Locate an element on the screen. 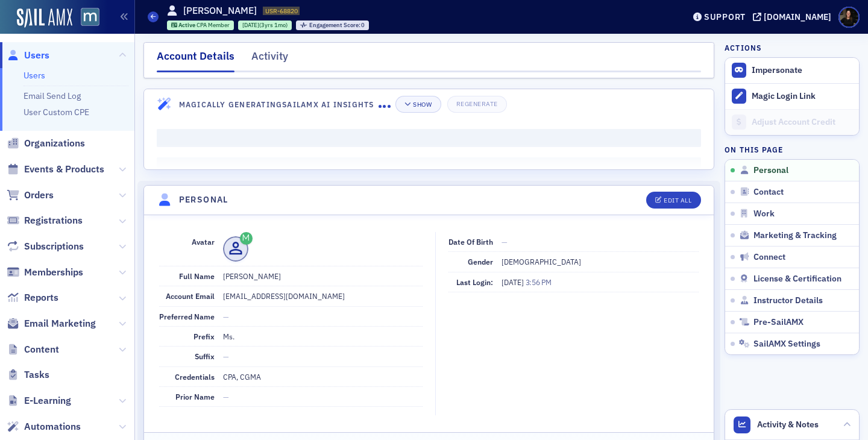 This screenshot has width=868, height=440. a: Orders is located at coordinates (30, 196).